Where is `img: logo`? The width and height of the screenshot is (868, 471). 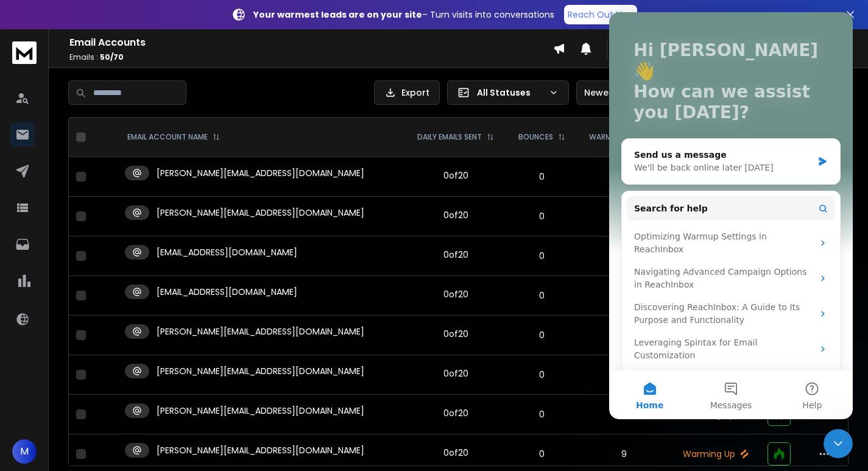 img: logo is located at coordinates (25, 53).